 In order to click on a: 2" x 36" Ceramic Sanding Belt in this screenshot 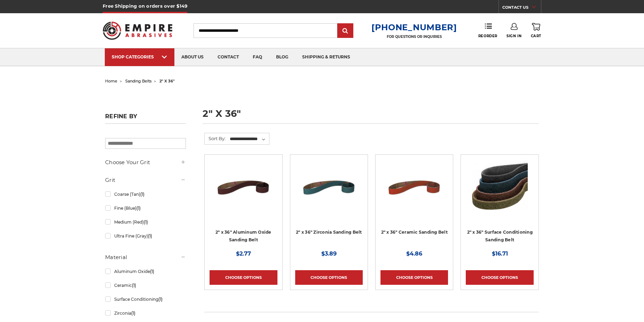, I will do `click(414, 232)`.